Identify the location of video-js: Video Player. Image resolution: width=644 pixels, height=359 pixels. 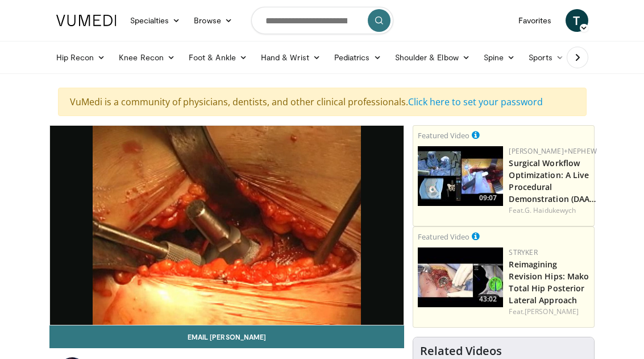
(227, 225).